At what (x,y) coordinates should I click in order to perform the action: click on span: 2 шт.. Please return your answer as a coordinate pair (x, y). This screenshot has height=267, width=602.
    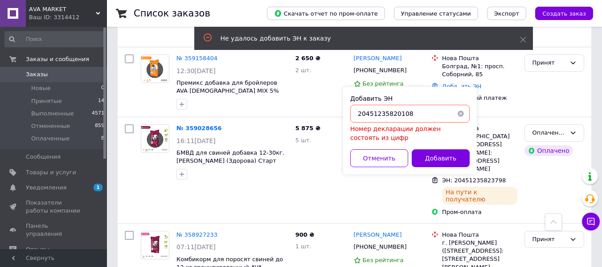
    Looking at the image, I should click on (303, 70).